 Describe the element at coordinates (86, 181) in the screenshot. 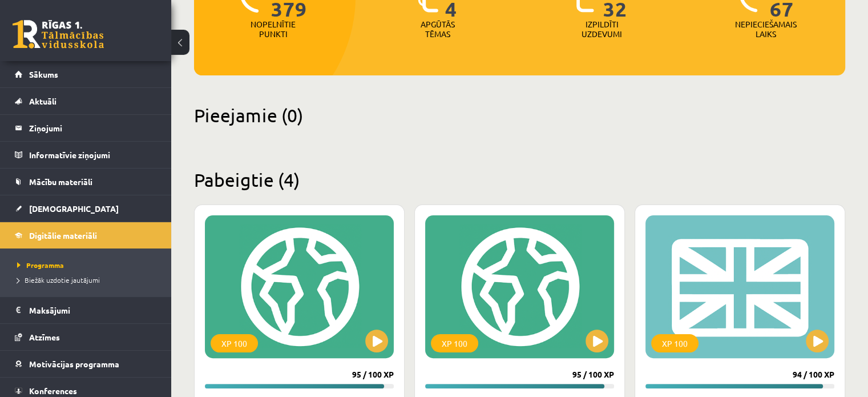

I see `a: Mācību materiāli` at that location.